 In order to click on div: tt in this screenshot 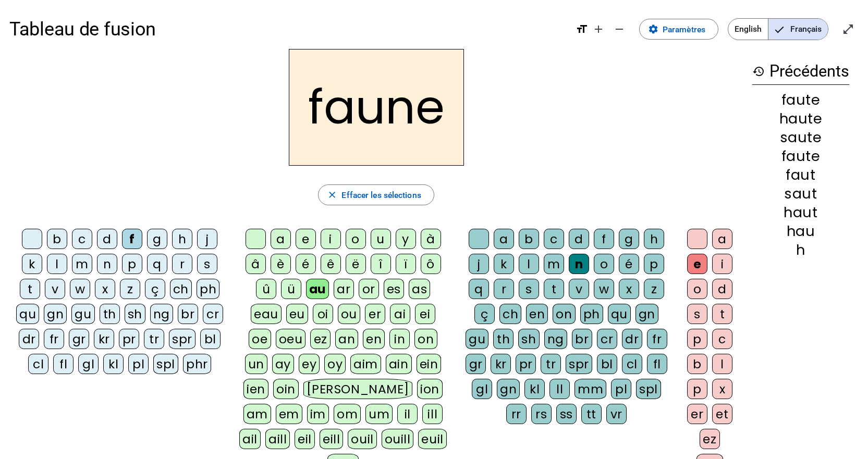, I will do `click(591, 414)`.